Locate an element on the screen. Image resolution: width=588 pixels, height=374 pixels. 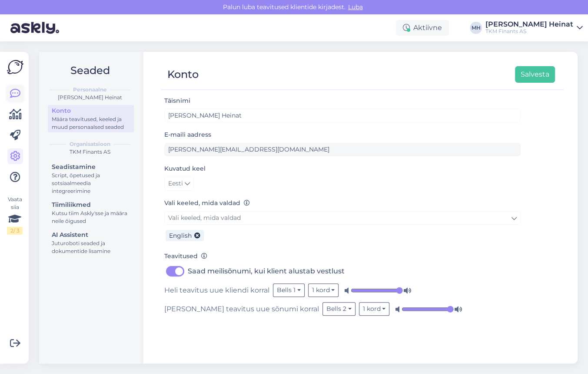
div: Määra teavitused, keeled ja muud personaalsed seaded is located at coordinates (91, 123).